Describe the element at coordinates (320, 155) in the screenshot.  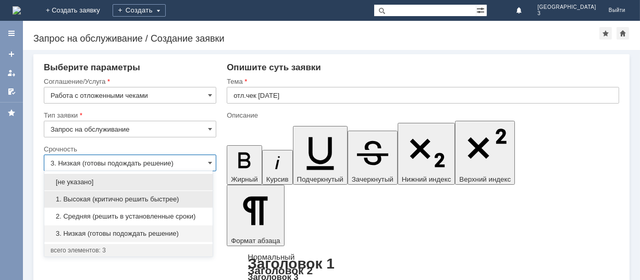
I see `button: Подчеркнутый` at that location.